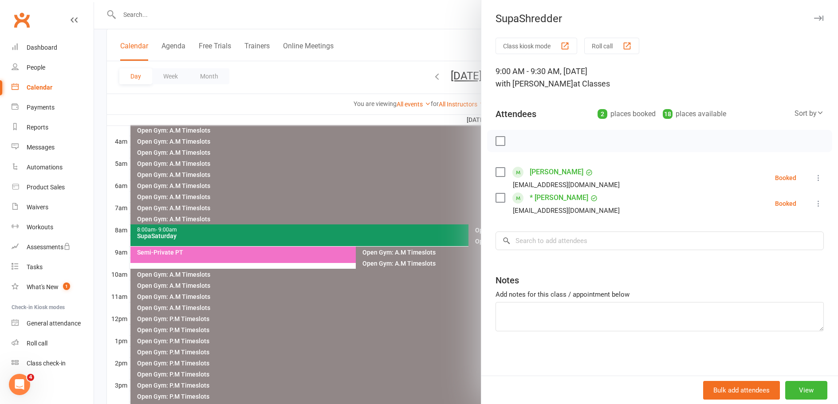 This screenshot has height=404, width=838. Describe the element at coordinates (52, 343) in the screenshot. I see `a: Roll call` at that location.